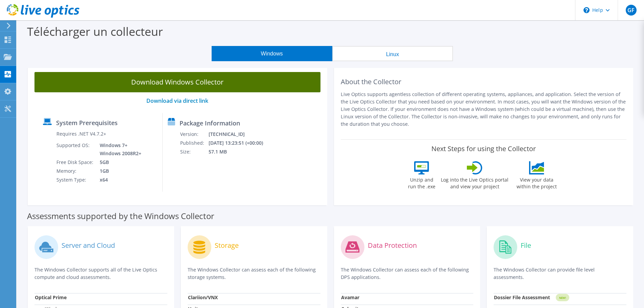  What do you see at coordinates (194, 134) in the screenshot?
I see `td: Version:` at bounding box center [194, 134].